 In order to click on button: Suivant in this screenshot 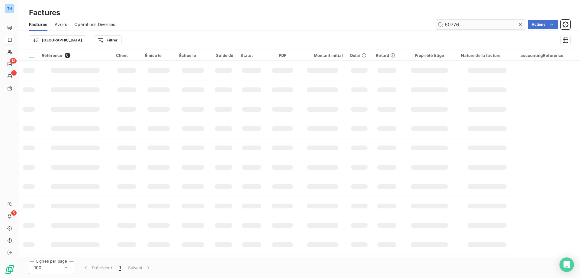, I will do `click(140, 267)`.